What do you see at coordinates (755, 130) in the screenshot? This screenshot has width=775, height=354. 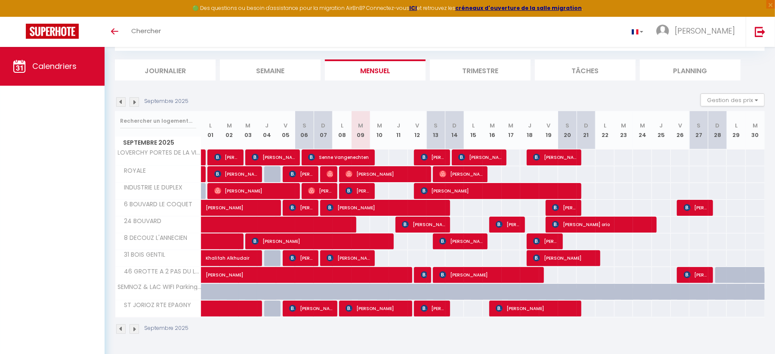 I see `th: 30` at bounding box center [755, 130].